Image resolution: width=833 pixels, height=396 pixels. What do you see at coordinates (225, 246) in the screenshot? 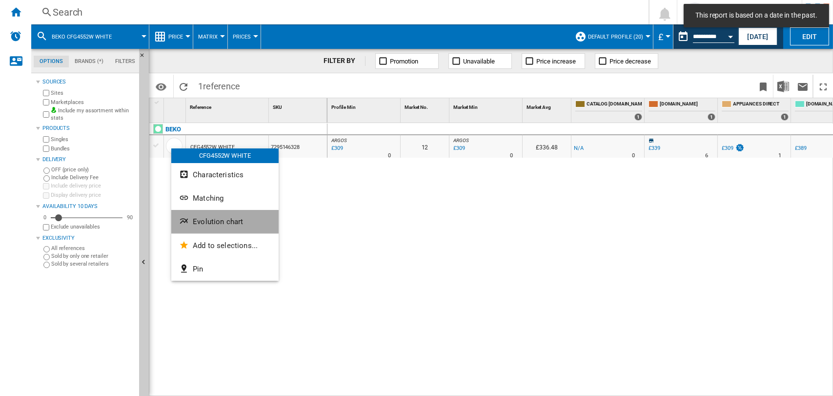
I see `span: Add to selections...` at bounding box center [225, 246].